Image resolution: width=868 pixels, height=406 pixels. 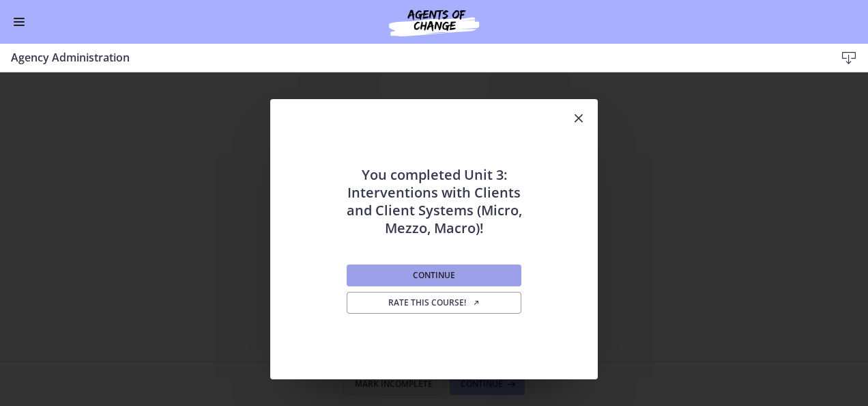 I want to click on h3: Agency Administration, so click(x=412, y=57).